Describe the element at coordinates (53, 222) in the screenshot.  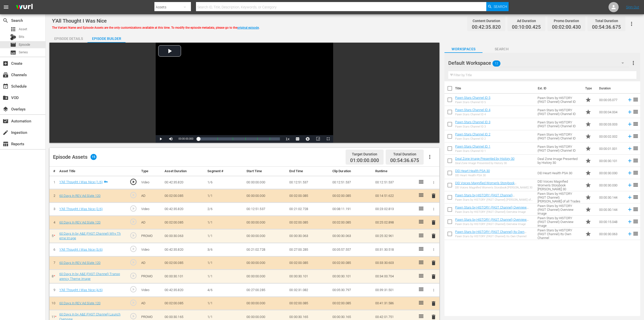
I see `td: 4` at that location.